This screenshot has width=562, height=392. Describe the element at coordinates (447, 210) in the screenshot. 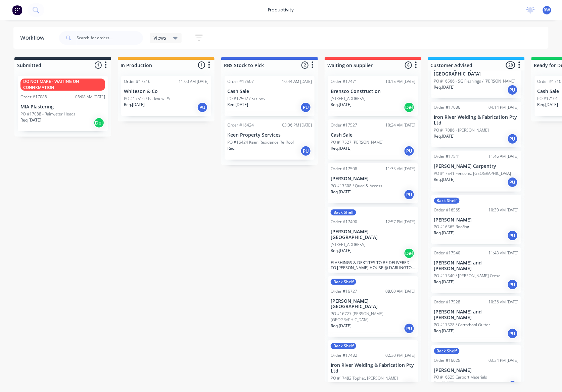

I see `div: Order #16565` at that location.